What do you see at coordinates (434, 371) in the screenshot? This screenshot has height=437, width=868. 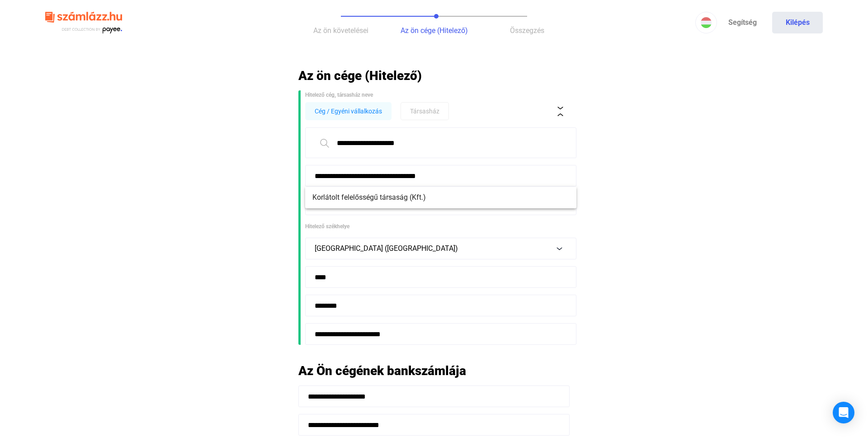 I see `h2: Az Ön cégének bankszámlája` at bounding box center [434, 371].